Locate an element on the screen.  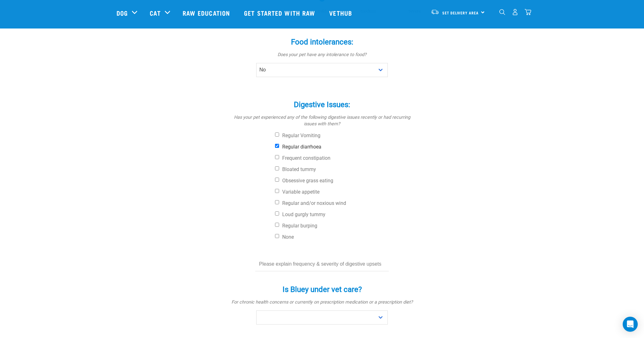
p: Does your pet have any intolerance to food? is located at coordinates (322, 55).